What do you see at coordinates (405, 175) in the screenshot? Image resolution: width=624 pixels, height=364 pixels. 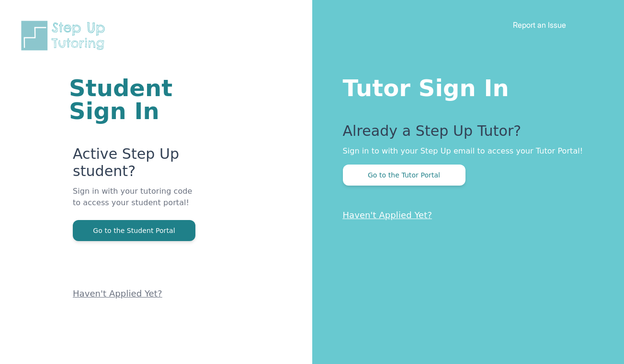 I see `a: Go to the Tutor Portal` at bounding box center [405, 175].